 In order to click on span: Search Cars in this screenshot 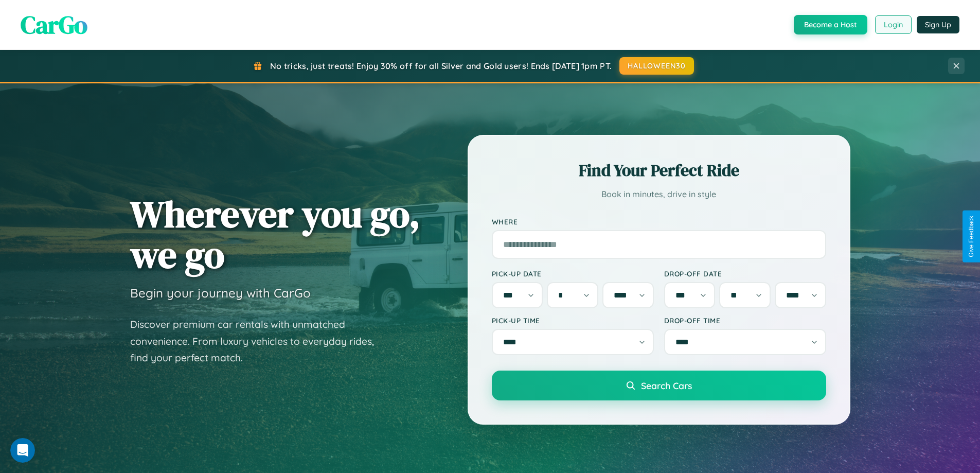, I will do `click(666, 385)`.